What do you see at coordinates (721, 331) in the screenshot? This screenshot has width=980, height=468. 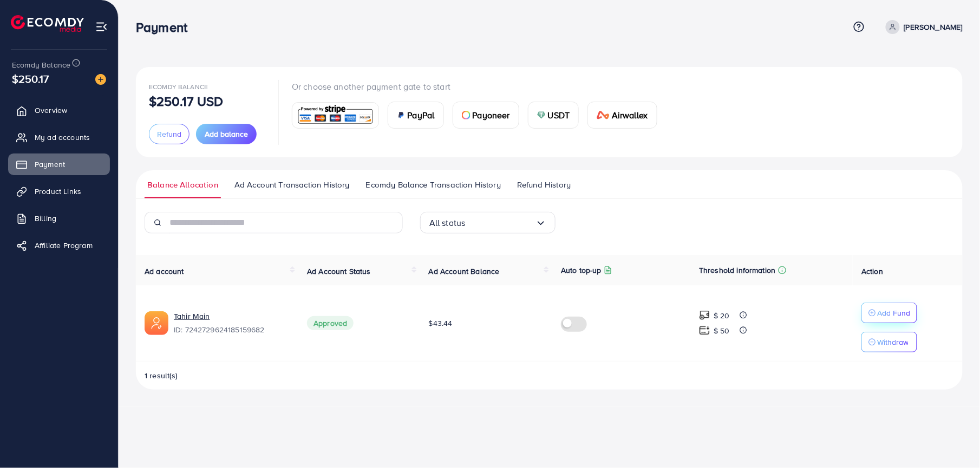 I see `p: $ 50` at bounding box center [721, 331].